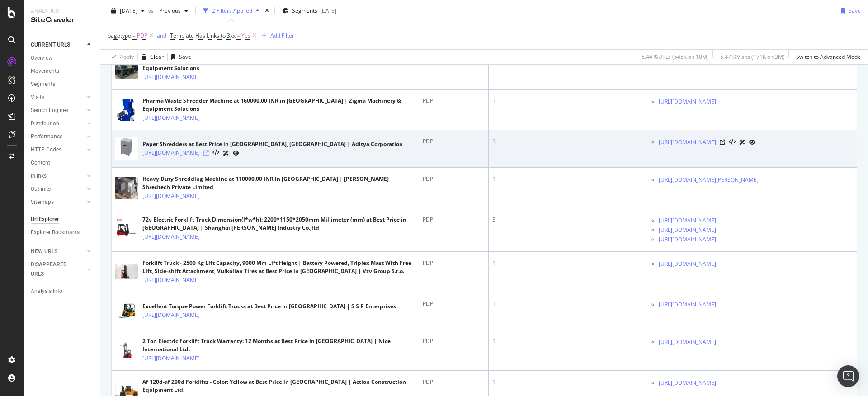 The image size is (868, 396). I want to click on span: Template Has Links to 3xx, so click(202, 35).